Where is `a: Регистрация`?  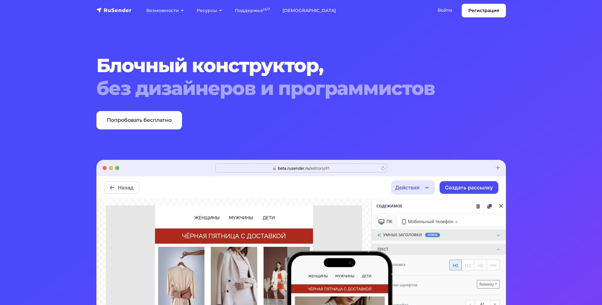
a: Регистрация is located at coordinates (484, 10).